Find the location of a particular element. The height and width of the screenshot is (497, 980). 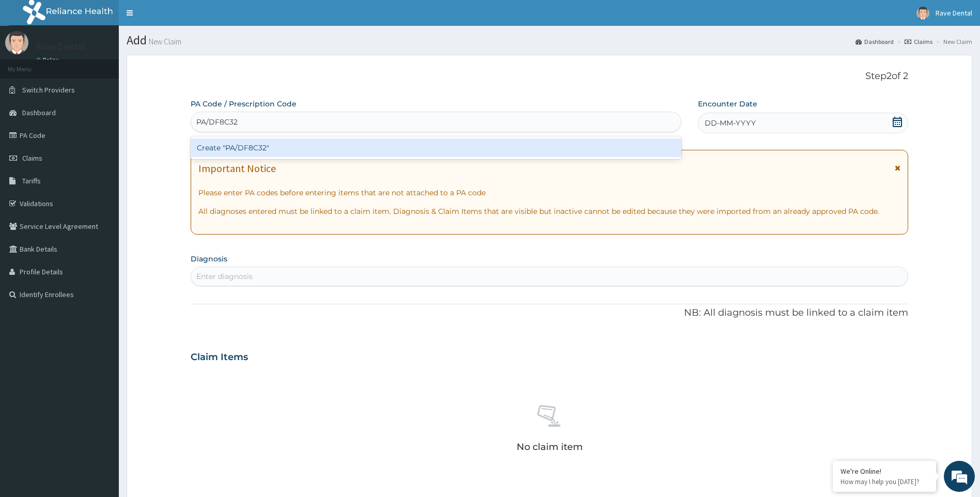

h3: Claim Items is located at coordinates (219, 357).